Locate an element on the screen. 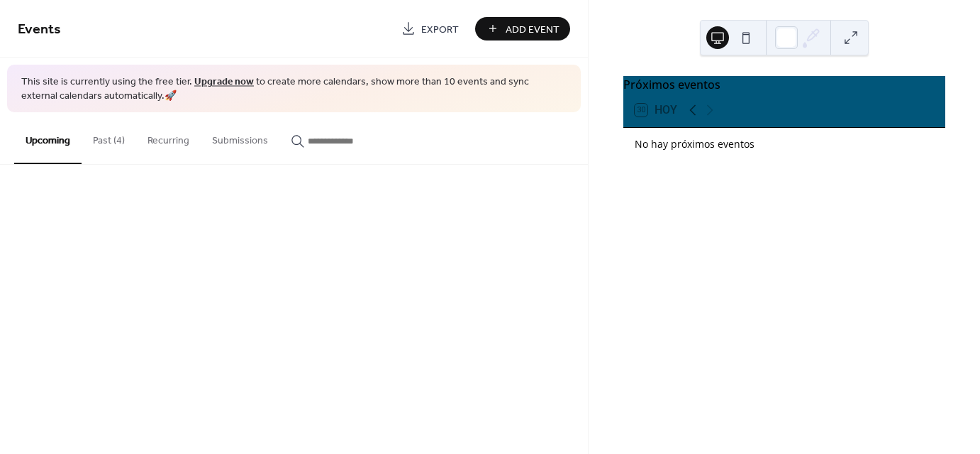  button: Add Event is located at coordinates (523, 28).